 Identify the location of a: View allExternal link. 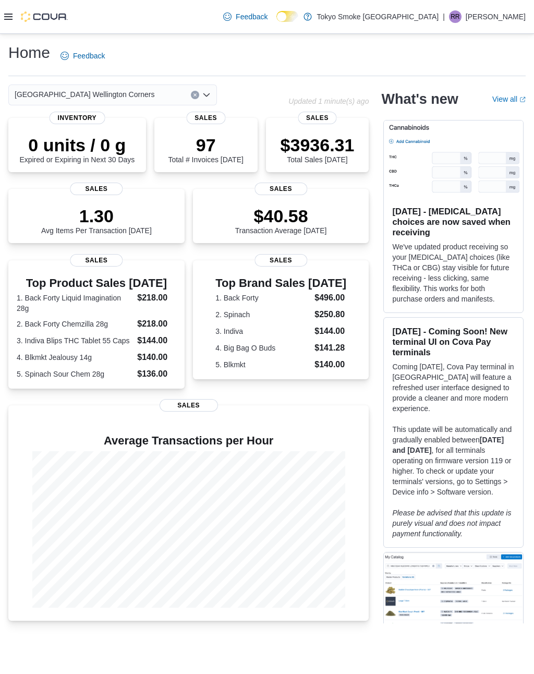
(509, 99).